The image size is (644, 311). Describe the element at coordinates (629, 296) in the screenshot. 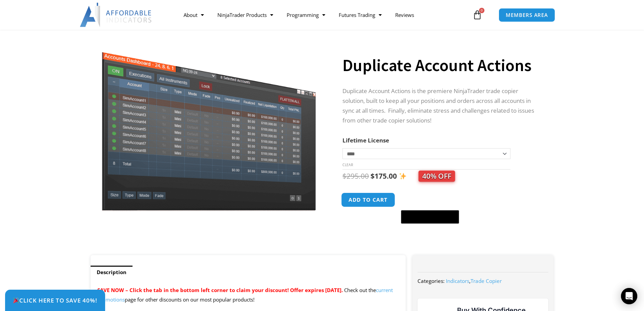

I see `div: Open Intercom Messenger` at that location.